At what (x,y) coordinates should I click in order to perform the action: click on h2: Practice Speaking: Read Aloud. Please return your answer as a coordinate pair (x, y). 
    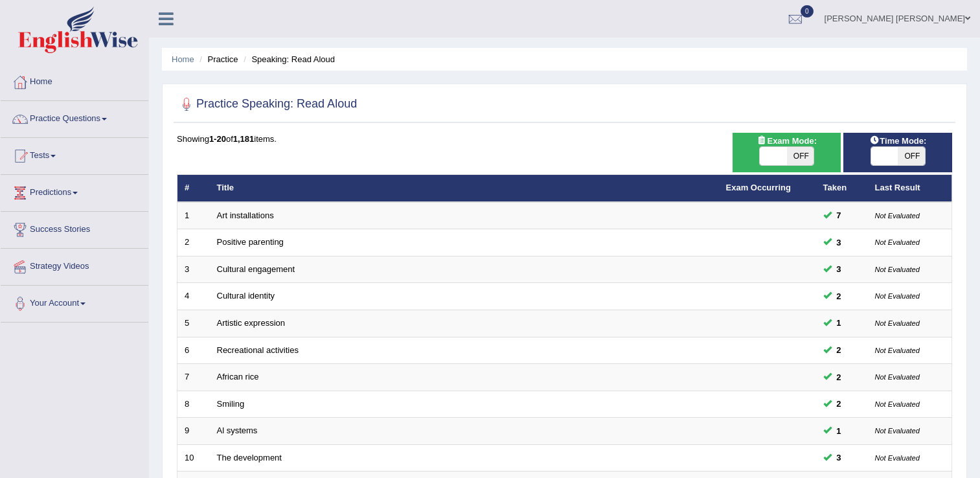
    Looking at the image, I should click on (267, 104).